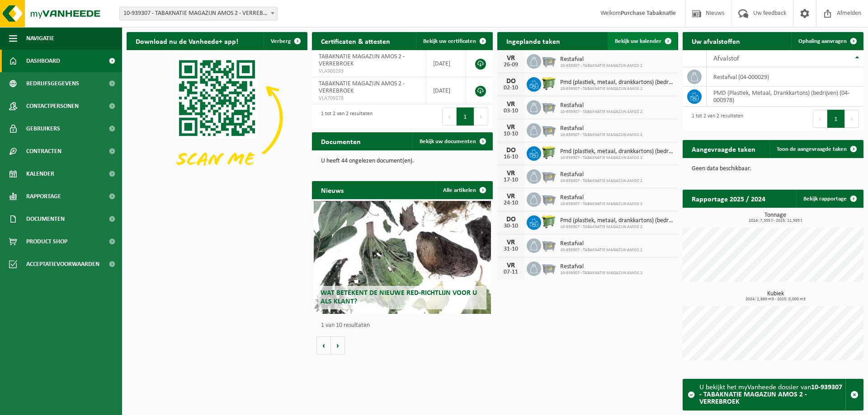 This screenshot has width=868, height=415. Describe the element at coordinates (648, 13) in the screenshot. I see `strong: Purchase Tabaknatie` at that location.